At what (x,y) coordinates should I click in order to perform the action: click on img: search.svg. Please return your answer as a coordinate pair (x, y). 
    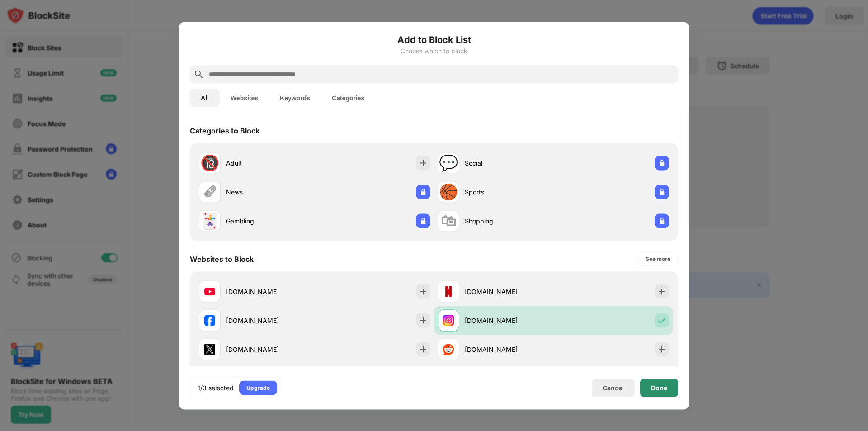
    Looking at the image, I should click on (199, 74).